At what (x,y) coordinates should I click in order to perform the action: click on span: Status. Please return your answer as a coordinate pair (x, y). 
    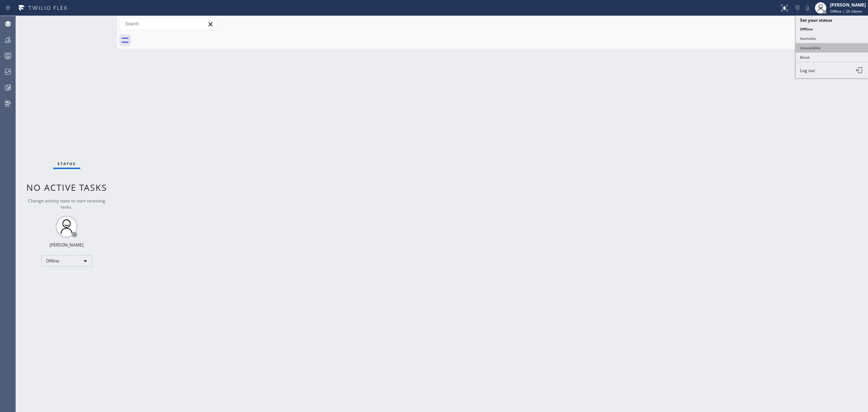
    Looking at the image, I should click on (66, 164).